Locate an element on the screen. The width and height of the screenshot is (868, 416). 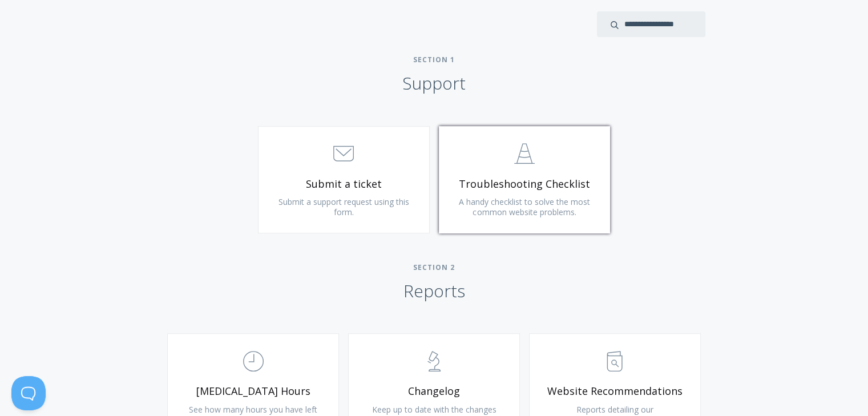
span: Submit a ticket is located at coordinates (343, 184).